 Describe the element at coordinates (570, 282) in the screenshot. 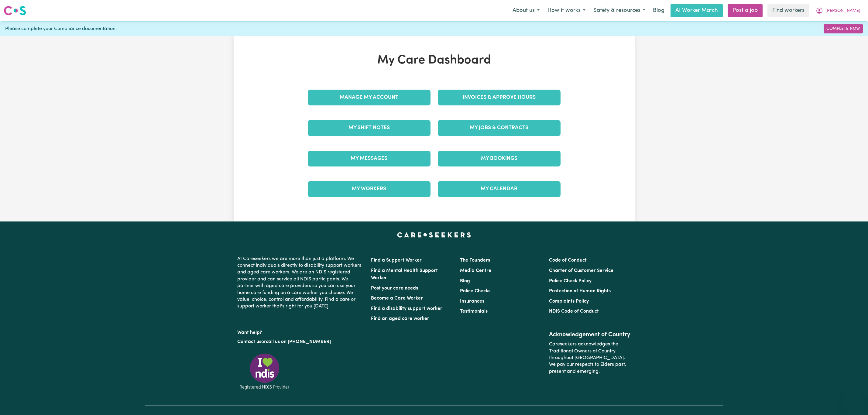

I see `a: Police Check Policy` at that location.